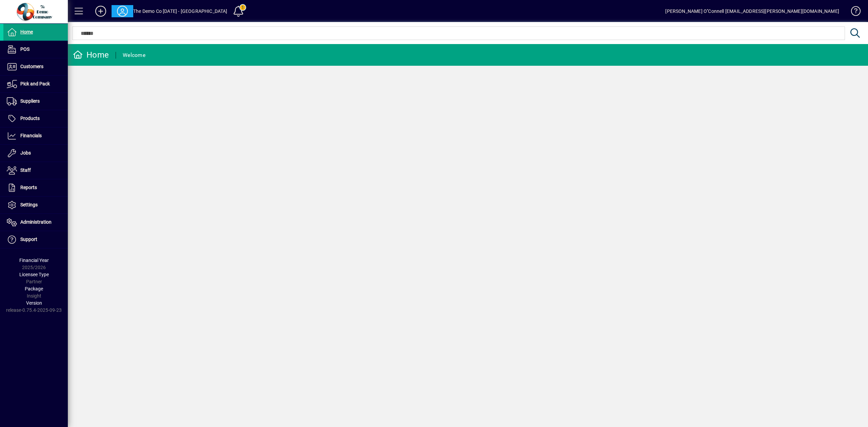 This screenshot has height=427, width=868. I want to click on span: POS, so click(24, 49).